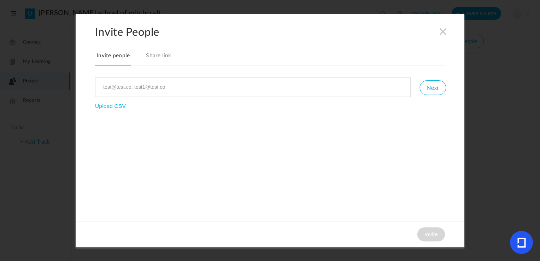  I want to click on h2: Invite People, so click(280, 32).